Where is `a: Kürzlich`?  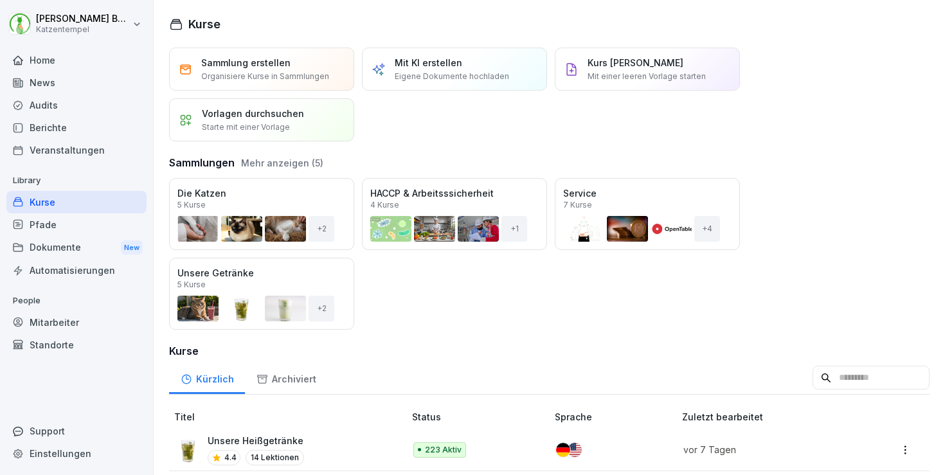 a: Kürzlich is located at coordinates (207, 377).